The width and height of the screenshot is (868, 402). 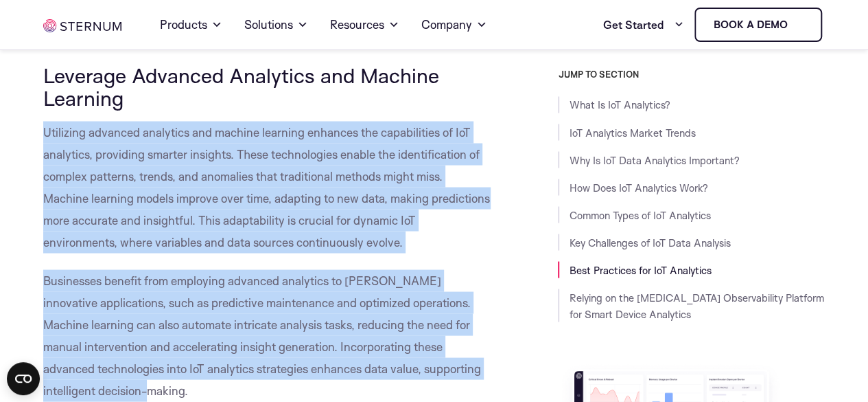 What do you see at coordinates (640, 214) in the screenshot?
I see `a: Common Types of IoT Analytics` at bounding box center [640, 214].